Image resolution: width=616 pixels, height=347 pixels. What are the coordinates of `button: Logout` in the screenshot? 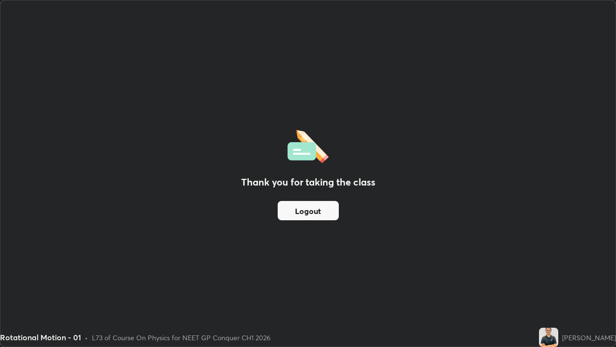 It's located at (308, 210).